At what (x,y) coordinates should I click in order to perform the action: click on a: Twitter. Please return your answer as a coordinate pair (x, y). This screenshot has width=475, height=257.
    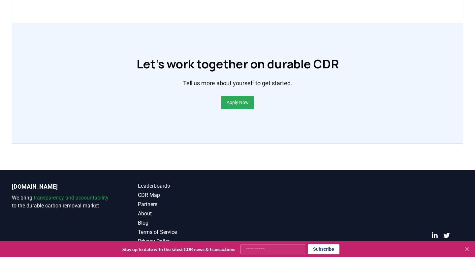
    Looking at the image, I should click on (446, 235).